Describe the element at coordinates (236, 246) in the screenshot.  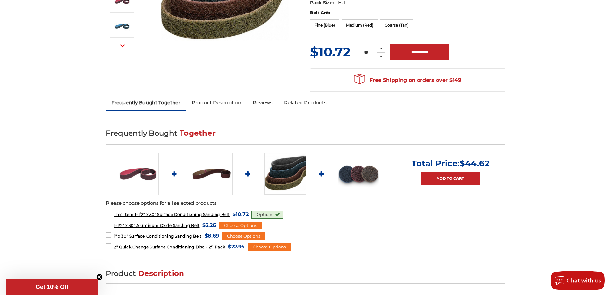
I see `span: $22.95` at that location.